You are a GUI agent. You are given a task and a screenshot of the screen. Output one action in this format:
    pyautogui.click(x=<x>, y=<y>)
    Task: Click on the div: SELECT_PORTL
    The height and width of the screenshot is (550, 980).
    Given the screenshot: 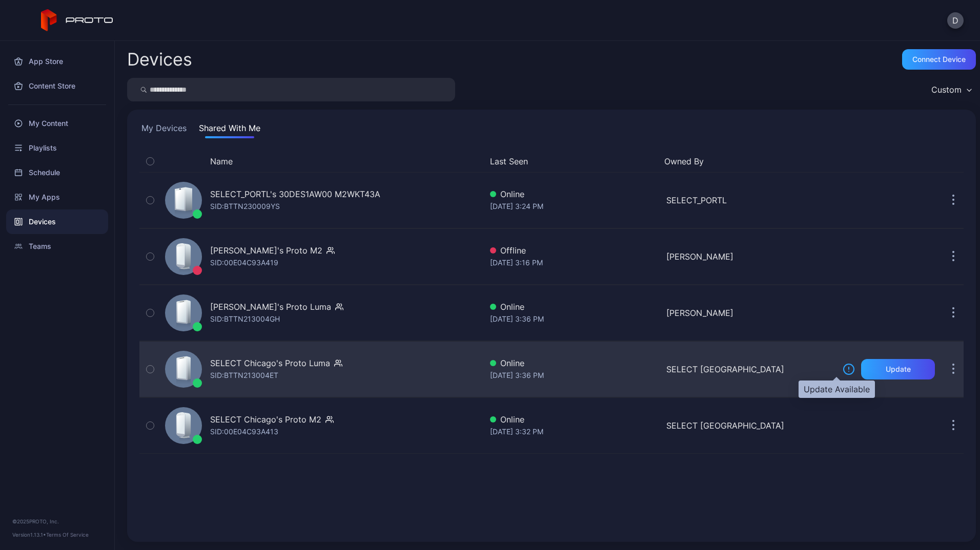 What is the action you would take?
    pyautogui.click(x=750, y=200)
    